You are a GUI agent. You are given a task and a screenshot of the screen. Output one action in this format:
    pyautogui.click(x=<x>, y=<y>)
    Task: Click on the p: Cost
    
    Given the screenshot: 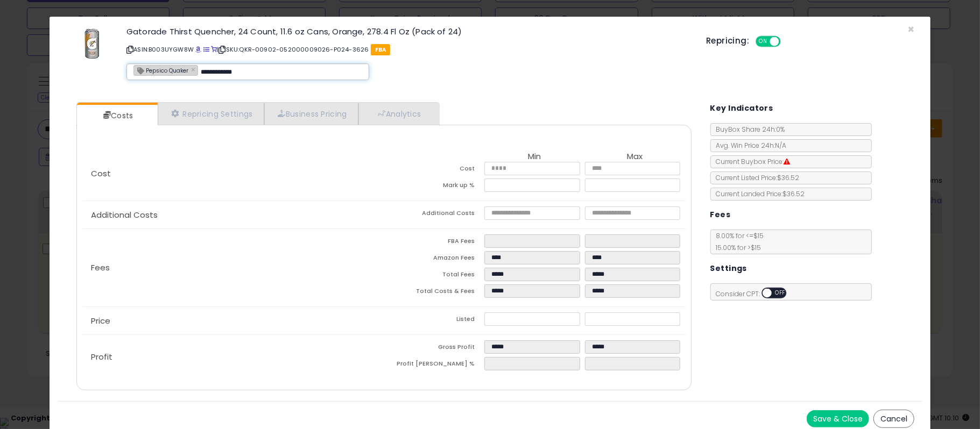 What is the action you would take?
    pyautogui.click(x=233, y=174)
    